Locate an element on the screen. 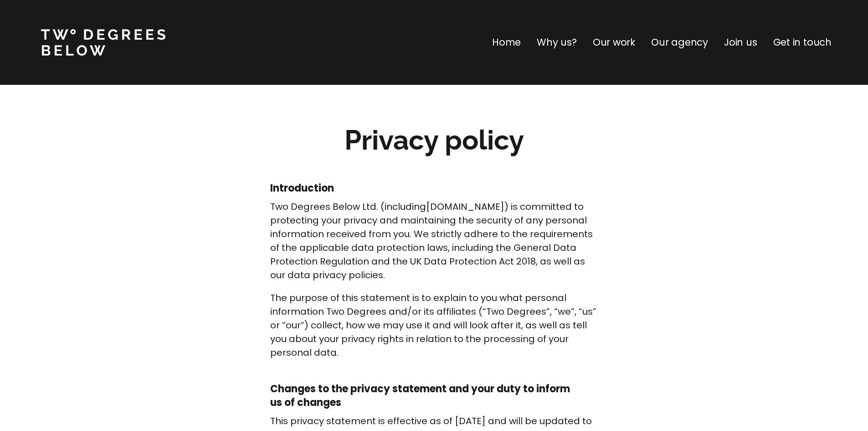 Image resolution: width=868 pixels, height=431 pixels. h2: Privacy policy is located at coordinates (434, 140).